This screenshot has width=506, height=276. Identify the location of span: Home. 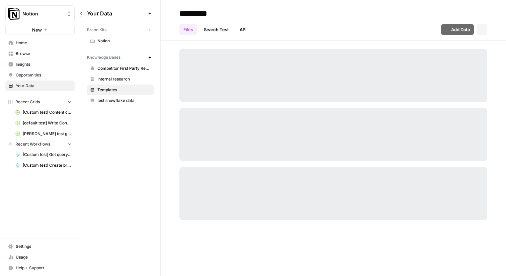
(44, 43).